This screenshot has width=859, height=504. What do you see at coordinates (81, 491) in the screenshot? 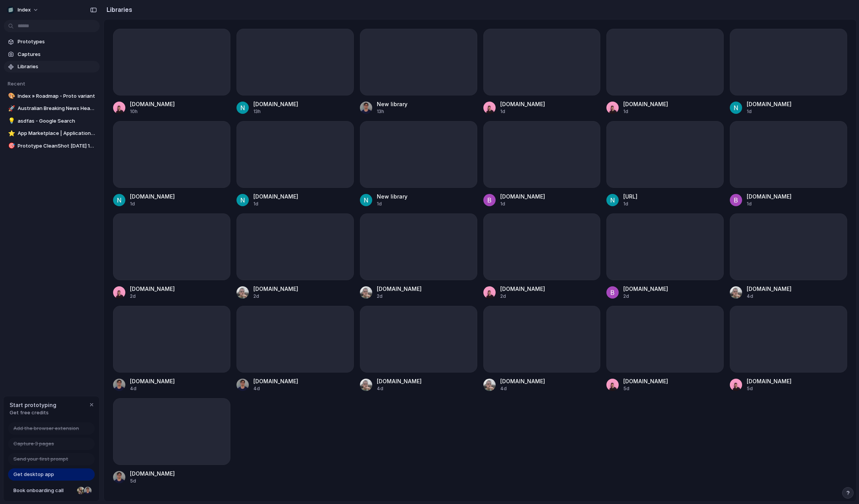
I see `div: Nicole Kubica` at bounding box center [81, 491].